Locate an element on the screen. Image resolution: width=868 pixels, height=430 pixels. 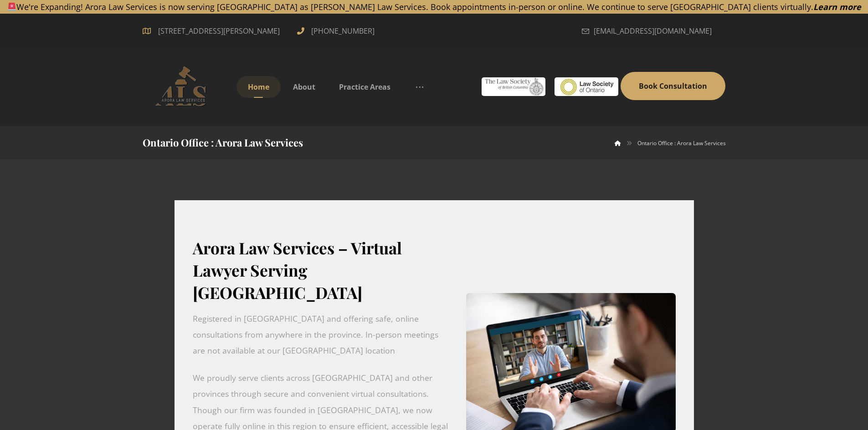
h1: Ontario Office : Arora Law Services is located at coordinates (223, 143).